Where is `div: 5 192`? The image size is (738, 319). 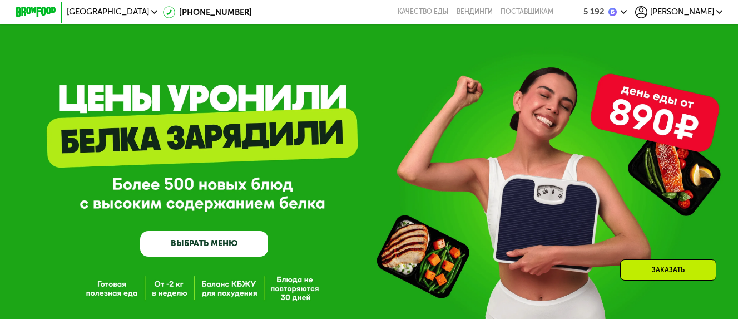 div: 5 192 is located at coordinates (594, 12).